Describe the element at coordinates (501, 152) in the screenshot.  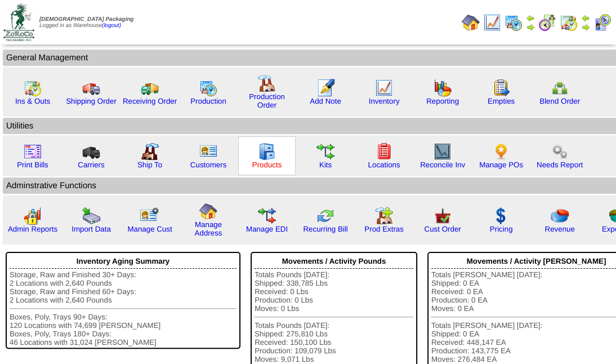
I see `img: po.png` at that location.